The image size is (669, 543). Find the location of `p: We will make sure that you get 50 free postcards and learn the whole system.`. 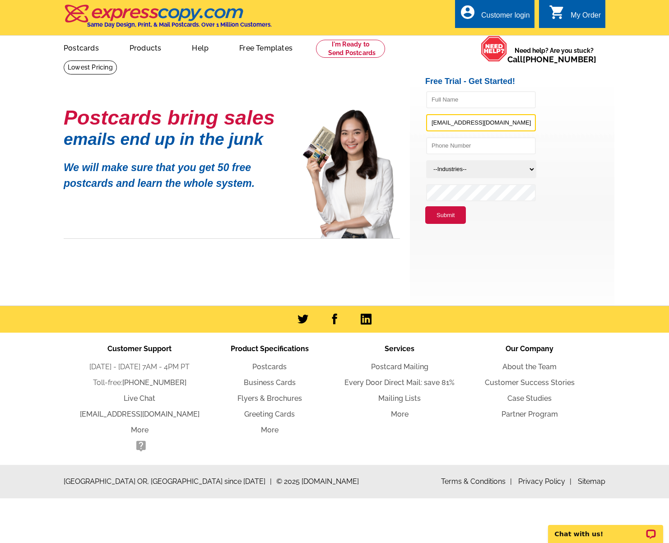

p: We will make sure that you get 50 free postcards and learn the whole system. is located at coordinates (177, 172).